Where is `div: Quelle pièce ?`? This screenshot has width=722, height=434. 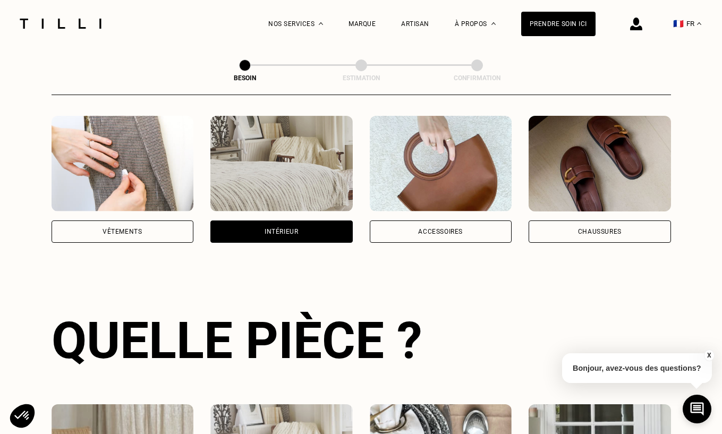 div: Quelle pièce ? is located at coordinates (361, 341).